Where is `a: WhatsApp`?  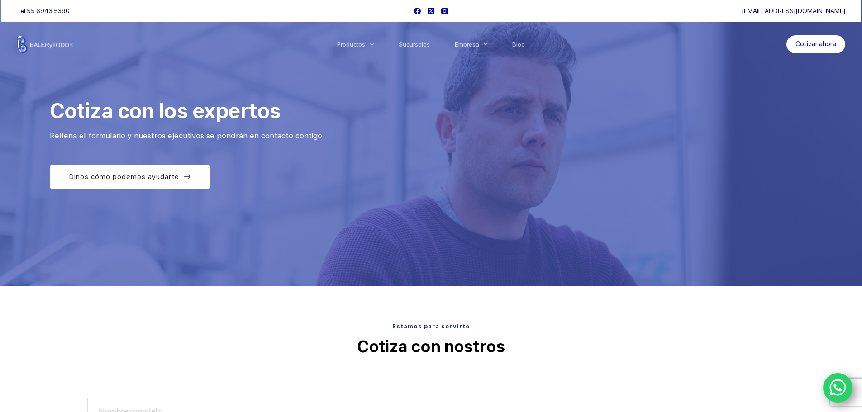
a: WhatsApp is located at coordinates (838, 388).